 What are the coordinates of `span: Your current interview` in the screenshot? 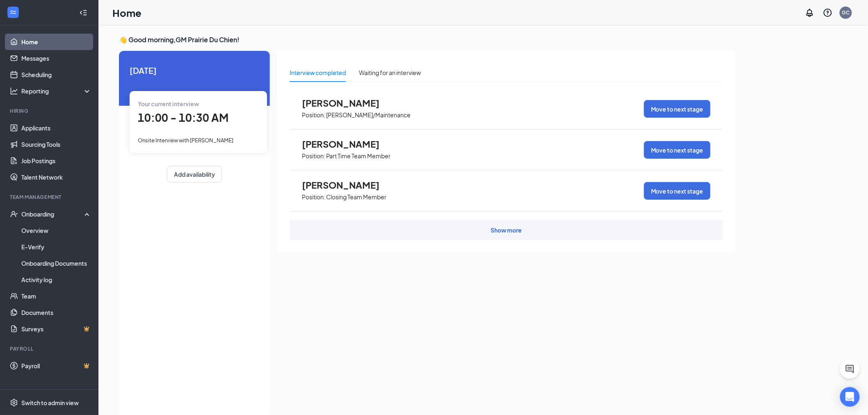 It's located at (168, 104).